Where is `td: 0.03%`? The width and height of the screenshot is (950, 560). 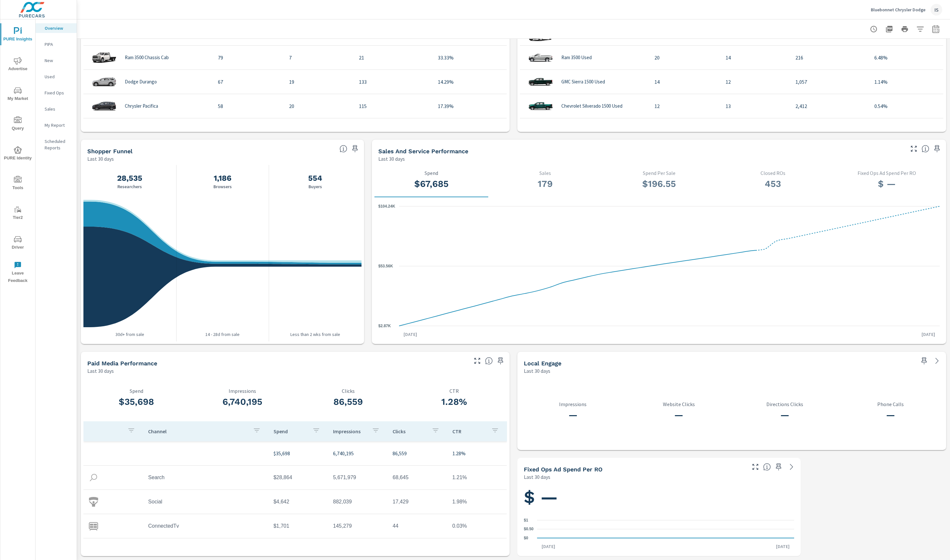 td: 0.03% is located at coordinates (477, 526).